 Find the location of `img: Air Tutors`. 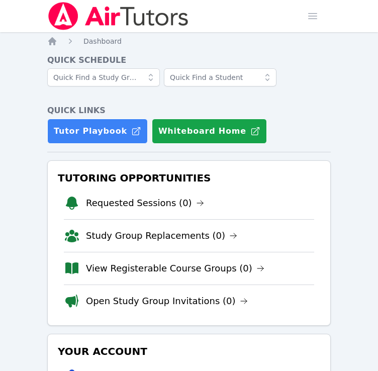

img: Air Tutors is located at coordinates (118, 16).